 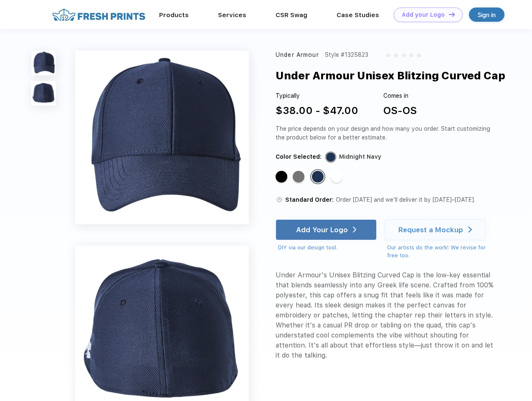 I want to click on div: Comes in, so click(x=400, y=95).